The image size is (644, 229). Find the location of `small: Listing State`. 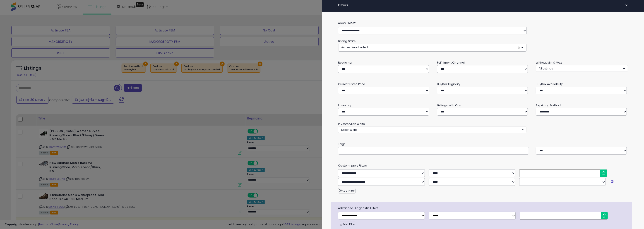

small: Listing State is located at coordinates (347, 41).